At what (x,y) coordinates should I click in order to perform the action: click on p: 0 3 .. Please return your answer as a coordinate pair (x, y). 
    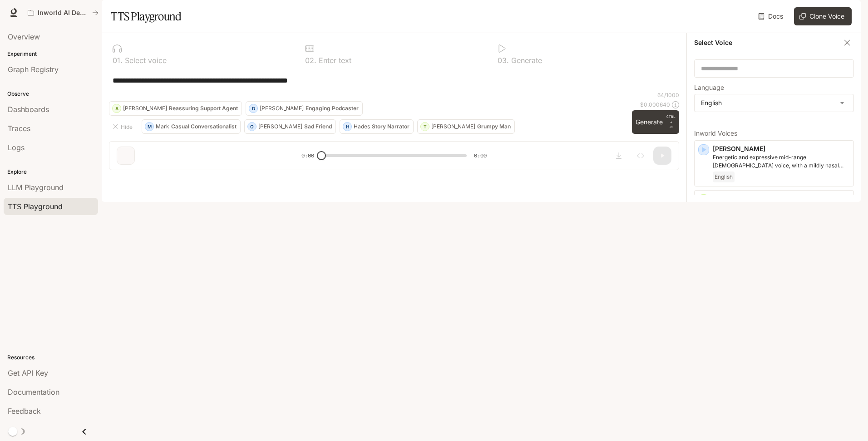
    Looking at the image, I should click on (503, 60).